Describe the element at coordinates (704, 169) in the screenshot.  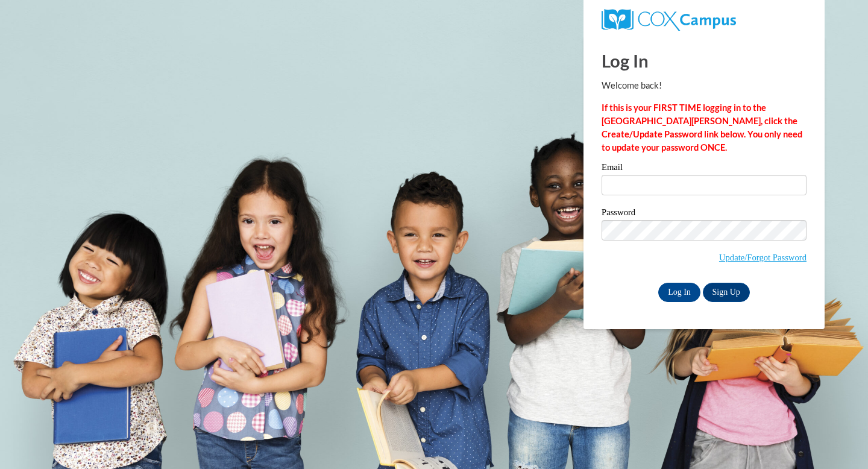
I see `label: Email` at that location.